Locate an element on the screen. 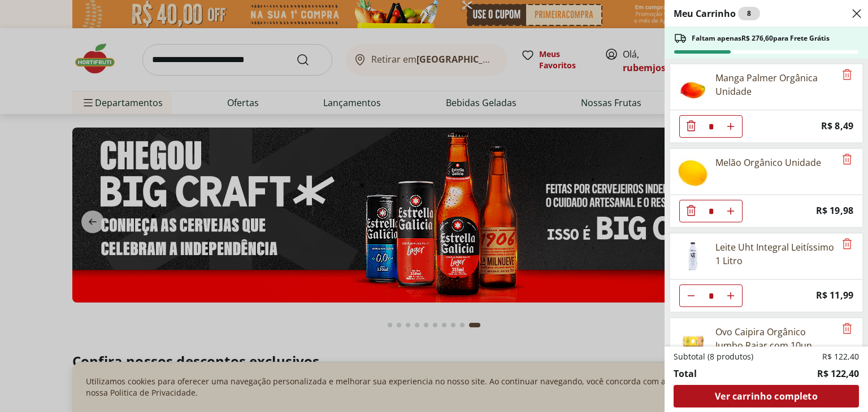 The width and height of the screenshot is (868, 412). span: Total is located at coordinates (685, 374).